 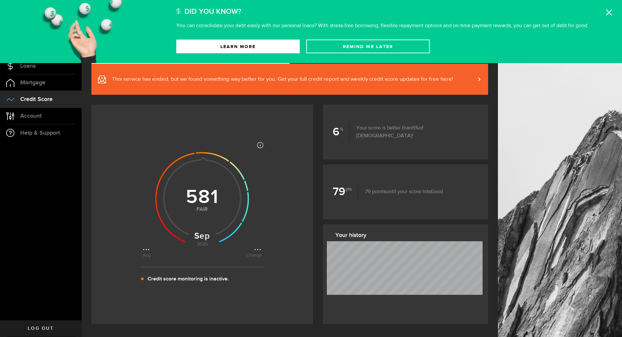 I want to click on span: Help & Support, so click(x=40, y=133).